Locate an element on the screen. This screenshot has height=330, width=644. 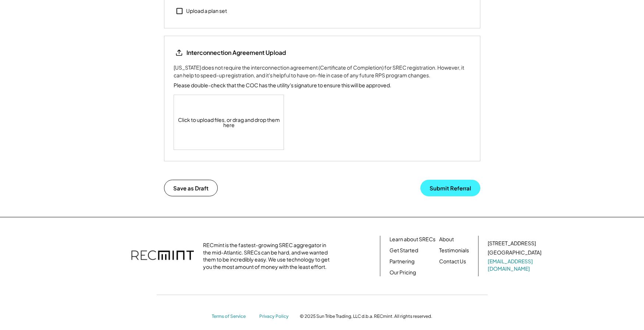
a: Learn about SRECs is located at coordinates (412, 240).